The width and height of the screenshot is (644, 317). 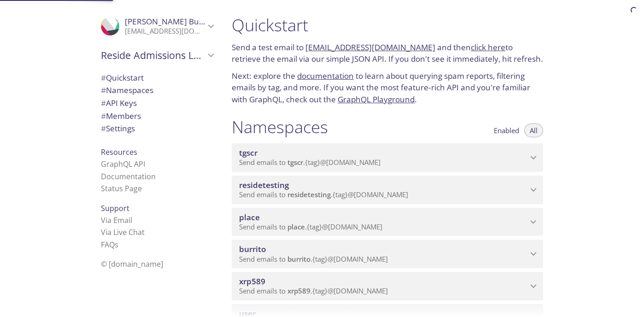 What do you see at coordinates (119, 103) in the screenshot?
I see `span: API Keys` at bounding box center [119, 103].